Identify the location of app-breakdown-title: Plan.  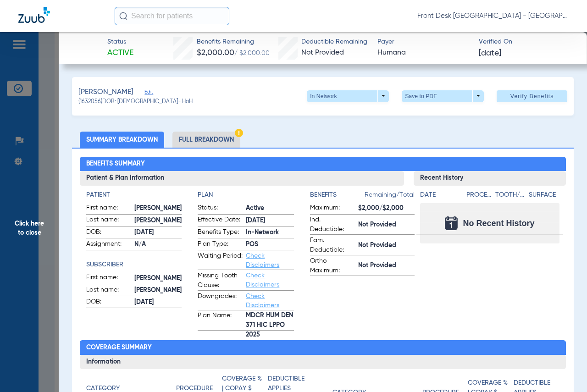
(245, 195).